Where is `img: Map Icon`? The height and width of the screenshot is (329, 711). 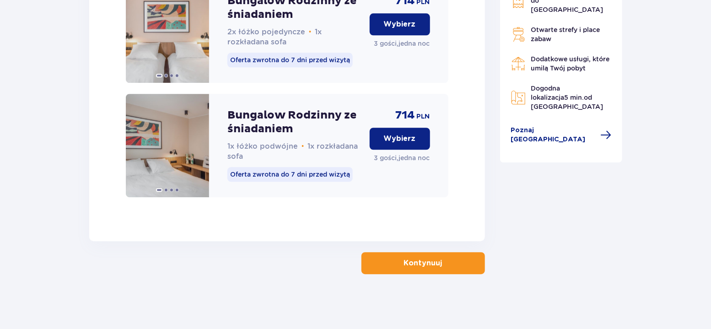 img: Map Icon is located at coordinates (519, 97).